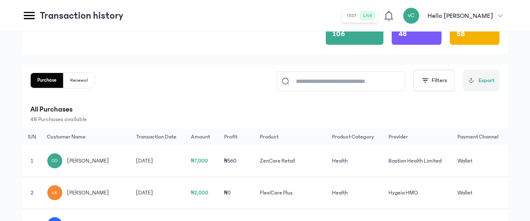 The image size is (530, 221). What do you see at coordinates (202, 137) in the screenshot?
I see `th: Amount` at bounding box center [202, 137].